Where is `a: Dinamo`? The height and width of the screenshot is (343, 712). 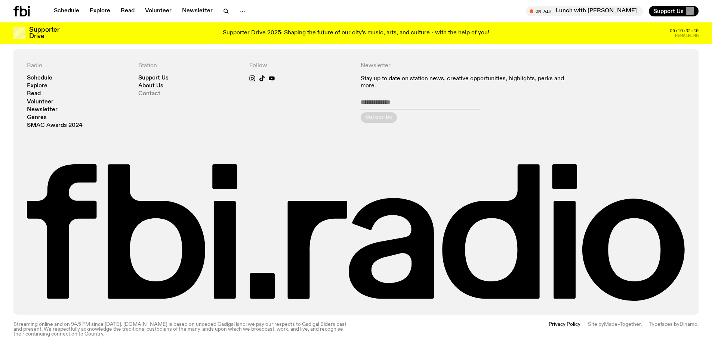
a: Dinamo is located at coordinates (688, 325).